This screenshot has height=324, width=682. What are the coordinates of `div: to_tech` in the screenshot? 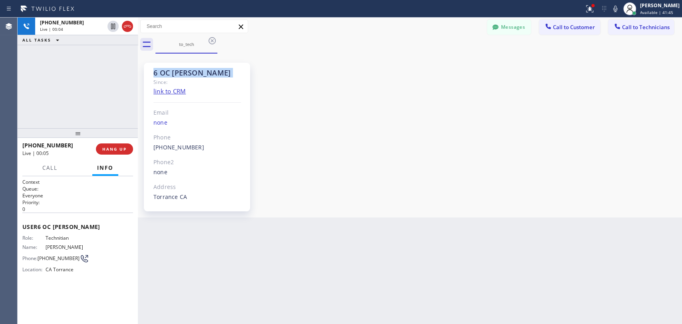 It's located at (186, 44).